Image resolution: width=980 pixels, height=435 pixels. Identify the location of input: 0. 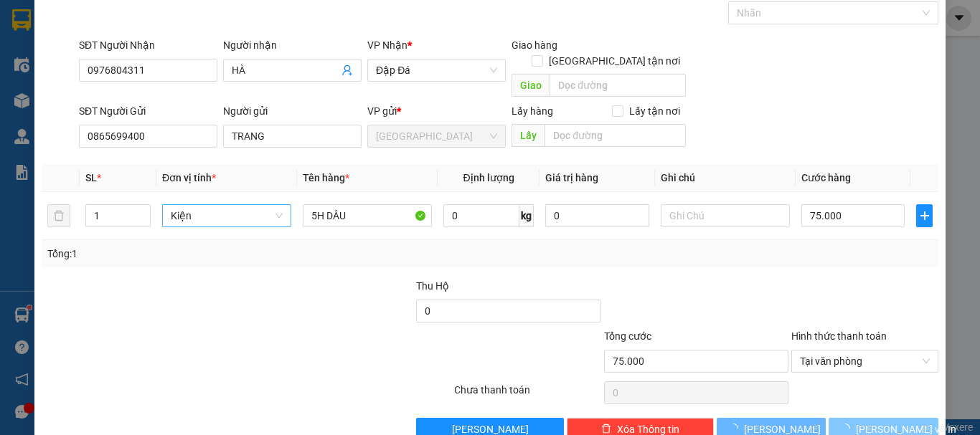
(597, 216).